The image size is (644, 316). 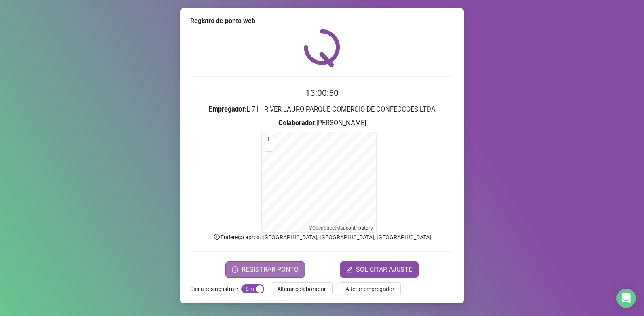 What do you see at coordinates (269, 269) in the screenshot?
I see `span: REGISTRAR PONTO` at bounding box center [269, 269].